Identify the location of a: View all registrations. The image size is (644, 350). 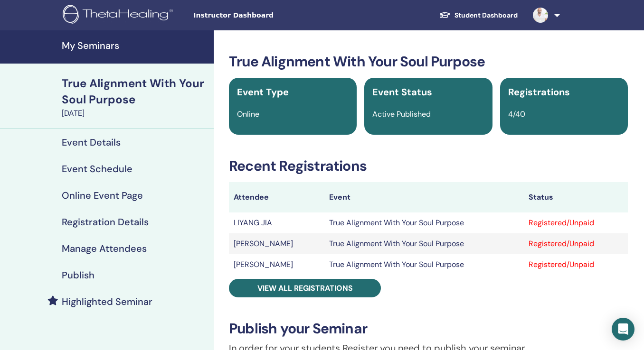
(305, 288).